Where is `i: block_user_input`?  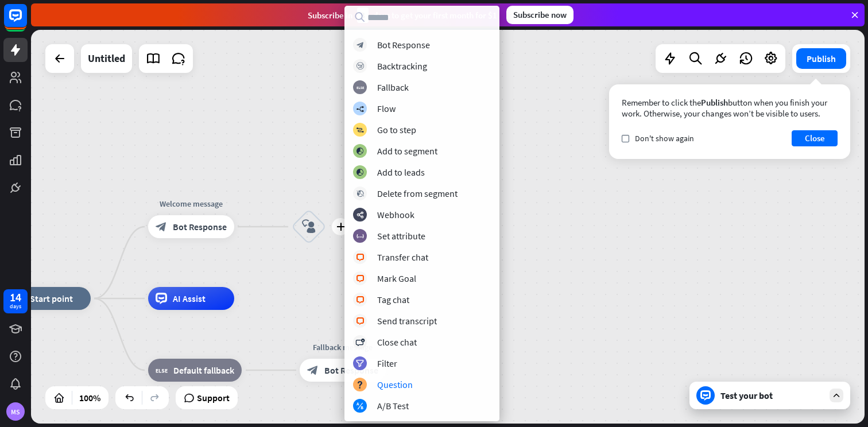 i: block_user_input is located at coordinates (309, 227).